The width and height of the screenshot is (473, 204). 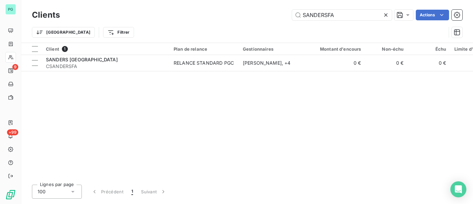 What do you see at coordinates (106, 66) in the screenshot?
I see `span: CSANDERSFA` at bounding box center [106, 66].